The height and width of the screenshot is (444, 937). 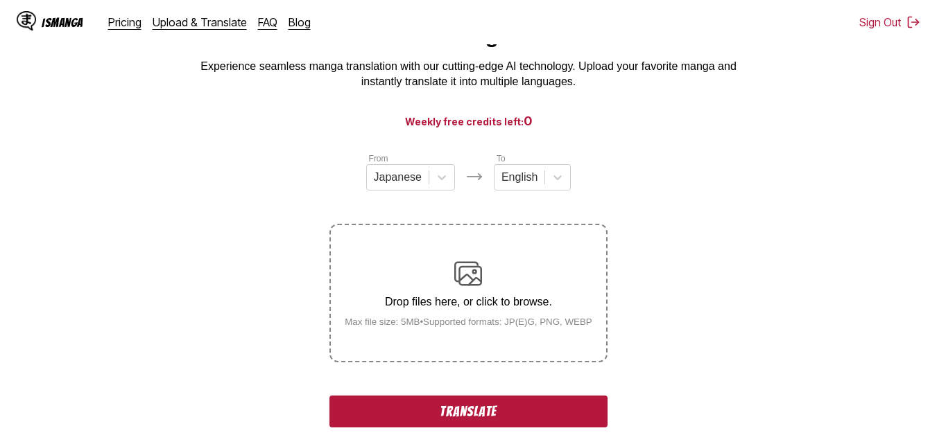 What do you see at coordinates (200, 22) in the screenshot?
I see `a: Upload & Translate` at bounding box center [200, 22].